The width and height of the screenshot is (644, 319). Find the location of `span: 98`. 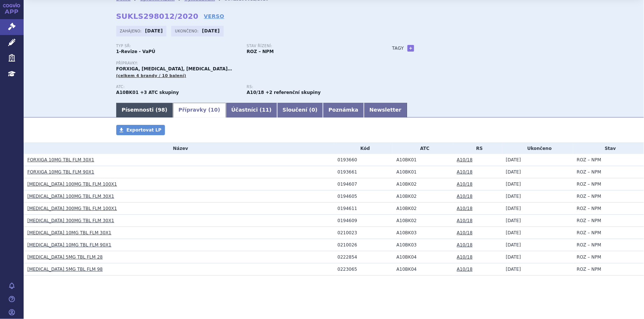

span: 98 is located at coordinates (161, 110).